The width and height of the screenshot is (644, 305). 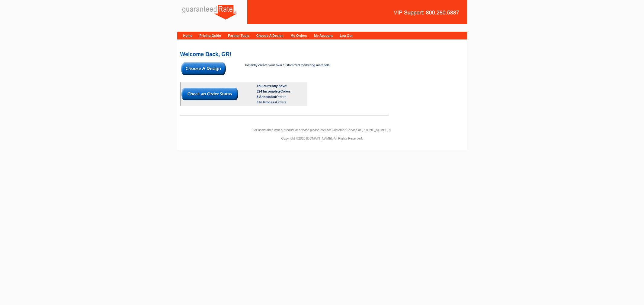 What do you see at coordinates (188, 36) in the screenshot?
I see `a: Home` at bounding box center [188, 36].